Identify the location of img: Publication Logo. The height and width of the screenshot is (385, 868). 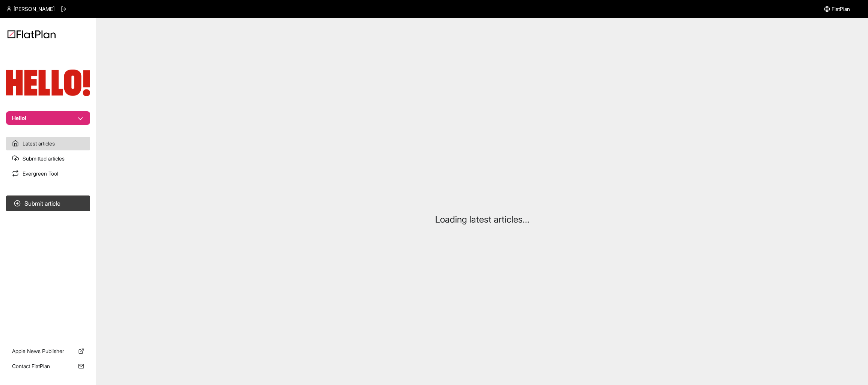
(48, 82).